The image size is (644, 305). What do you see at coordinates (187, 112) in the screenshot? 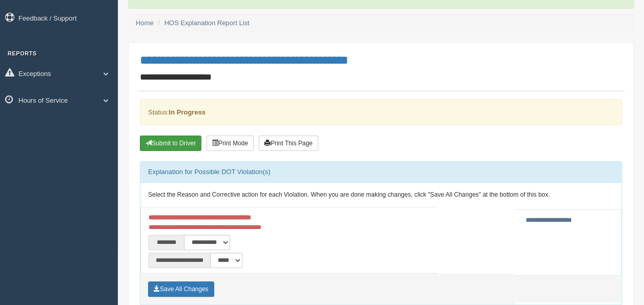
I see `strong: In Progress` at bounding box center [187, 112].